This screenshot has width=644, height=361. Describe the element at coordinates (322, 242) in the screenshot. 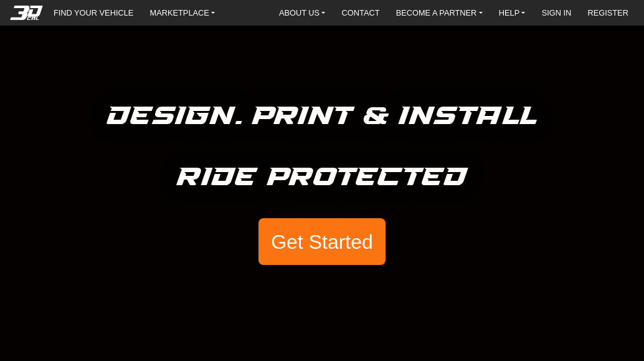

I see `button: Get Started` at that location.